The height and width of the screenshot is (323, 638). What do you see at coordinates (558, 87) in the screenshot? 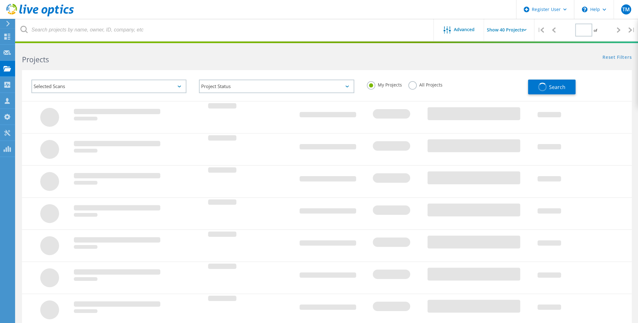
I see `span: Search` at bounding box center [558, 87].